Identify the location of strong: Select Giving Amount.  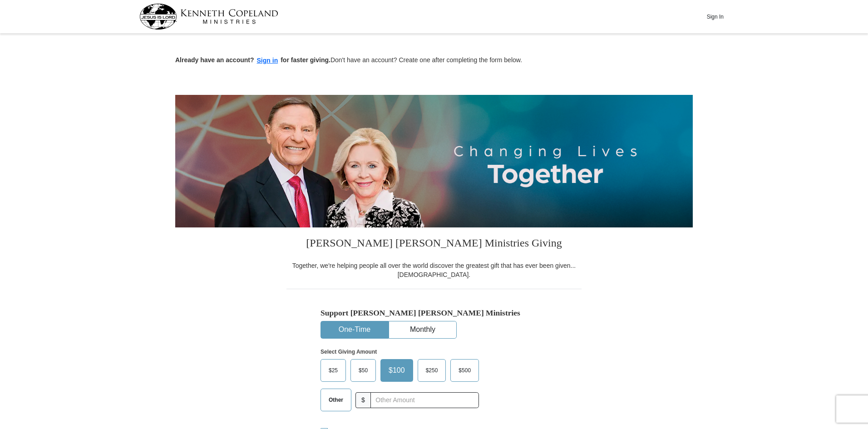
(348, 352).